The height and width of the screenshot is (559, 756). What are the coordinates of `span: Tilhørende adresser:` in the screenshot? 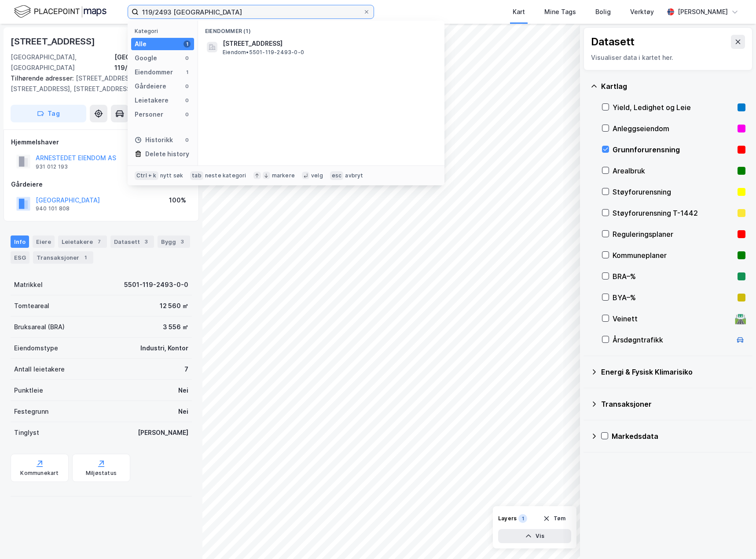 It's located at (43, 78).